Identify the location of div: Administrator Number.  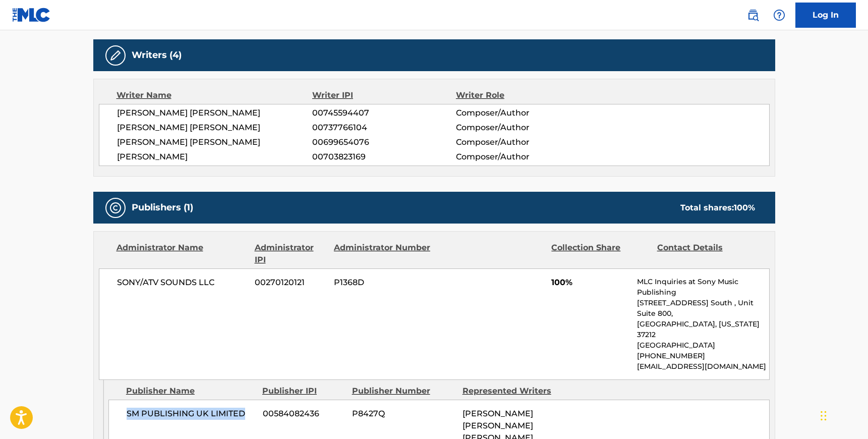
(383, 254).